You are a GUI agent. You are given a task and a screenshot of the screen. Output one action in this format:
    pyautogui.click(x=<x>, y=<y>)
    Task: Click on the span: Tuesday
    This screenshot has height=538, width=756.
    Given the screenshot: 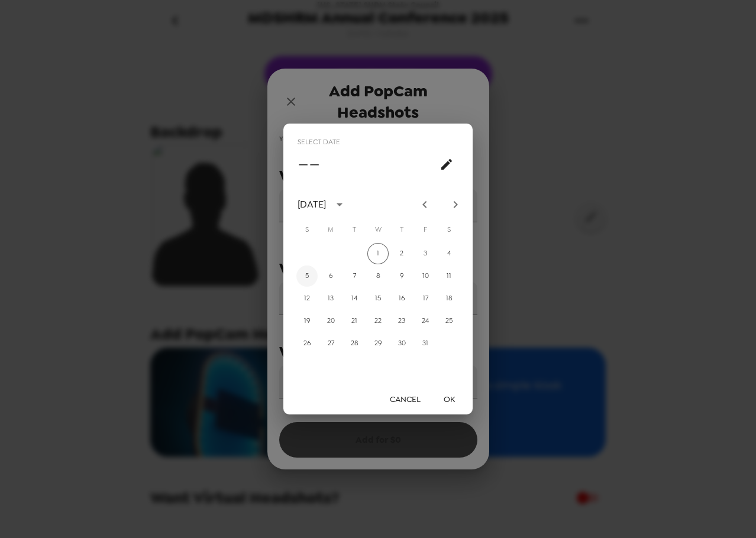 What is the action you would take?
    pyautogui.click(x=355, y=230)
    